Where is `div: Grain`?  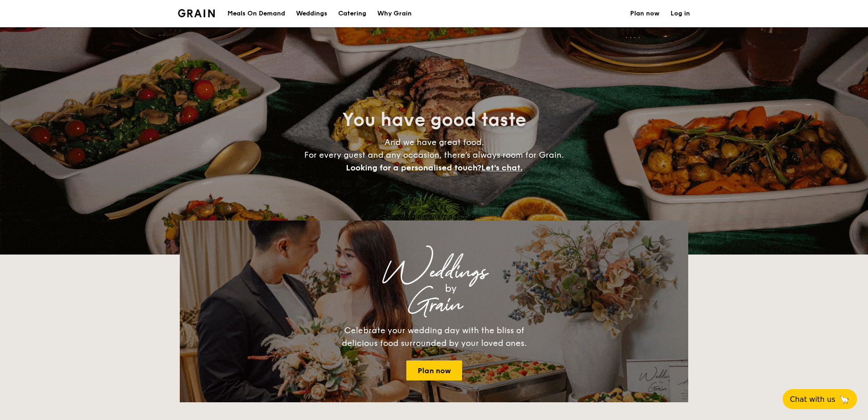
div: Grain is located at coordinates (434, 305).